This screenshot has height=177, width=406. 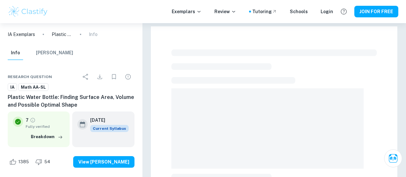 What do you see at coordinates (376, 12) in the screenshot?
I see `a: JOIN FOR FREE` at bounding box center [376, 12].